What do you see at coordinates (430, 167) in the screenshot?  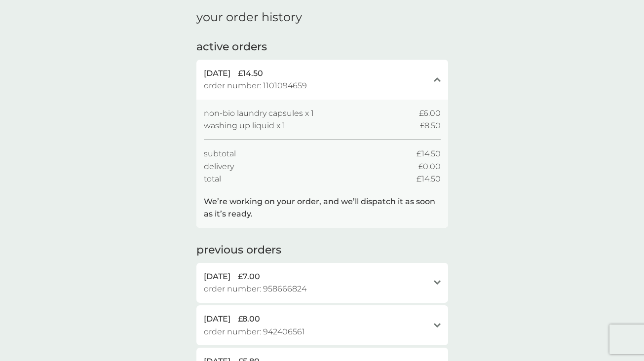 I see `span: £0.00` at bounding box center [430, 167].